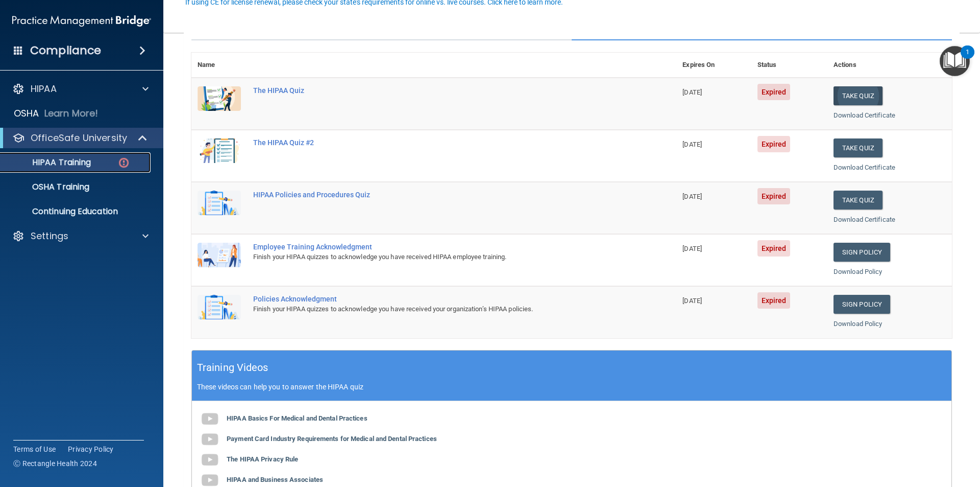  Describe the element at coordinates (439, 309) in the screenshot. I see `div: Finish your HIPAA quizzes to acknowledge you have received your organization’s HIPAA policies.` at that location.